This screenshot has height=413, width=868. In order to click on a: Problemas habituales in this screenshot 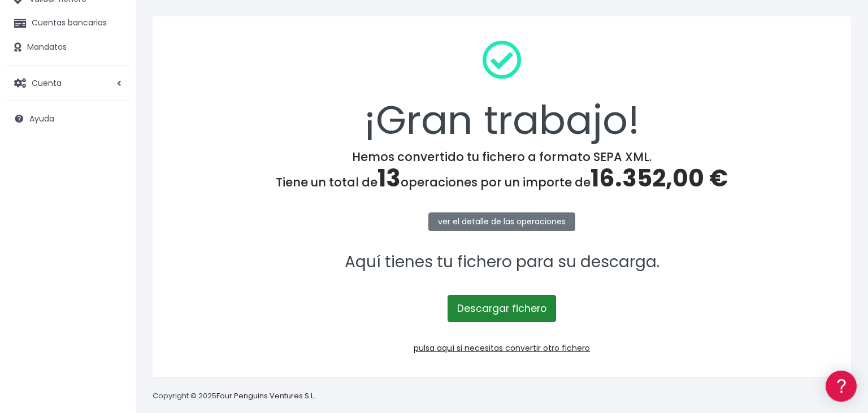, I will do `click(113, 169)`.